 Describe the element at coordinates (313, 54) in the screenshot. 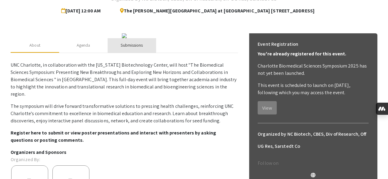

I see `p: You're already registered for this event.` at that location.